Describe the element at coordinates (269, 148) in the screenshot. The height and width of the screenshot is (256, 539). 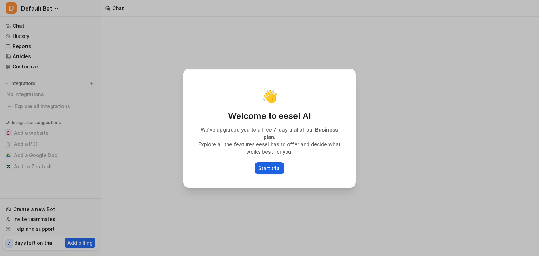
I see `p: Explore all the features eesel has to offer and decide what works best for you.` at that location.